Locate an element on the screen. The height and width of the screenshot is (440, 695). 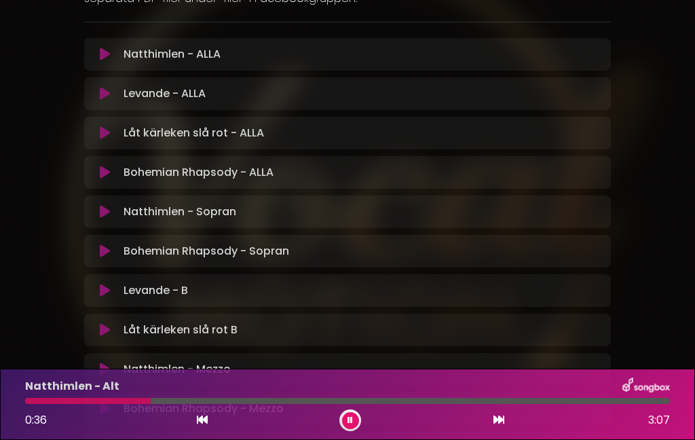
span: 0:36 is located at coordinates (36, 419).